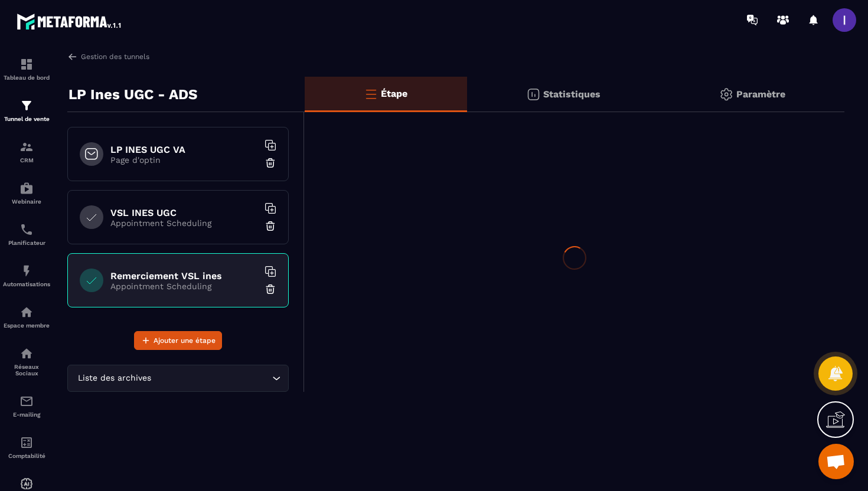 The height and width of the screenshot is (491, 868). What do you see at coordinates (27, 111) in the screenshot?
I see `a: formationformationTunnel de vente` at bounding box center [27, 111].